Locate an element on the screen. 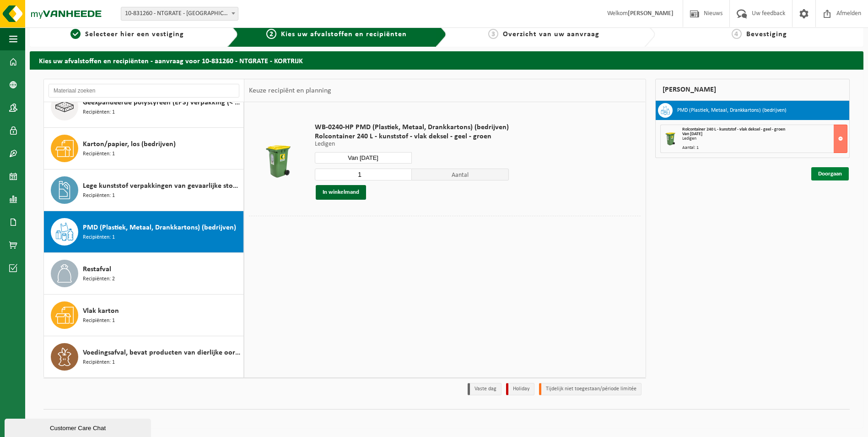  h3: PMD (Plastiek, Metaal, Drankkartons) (bedrijven) is located at coordinates (732, 111).